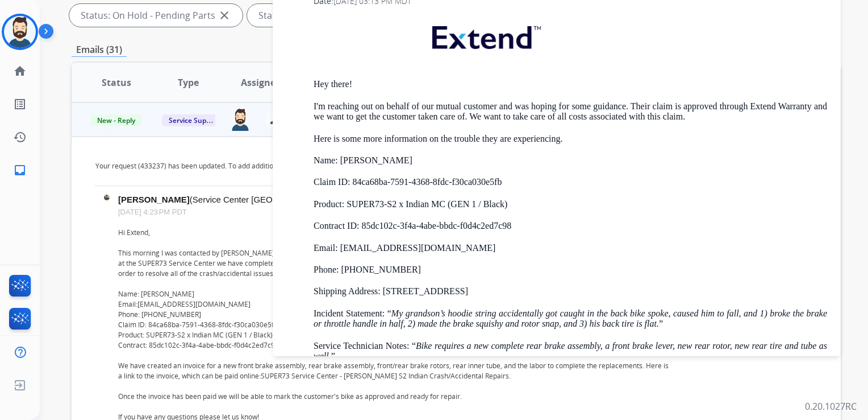  Describe the element at coordinates (571, 351) in the screenshot. I see `p: Service Technician Notes: “ .”` at that location.